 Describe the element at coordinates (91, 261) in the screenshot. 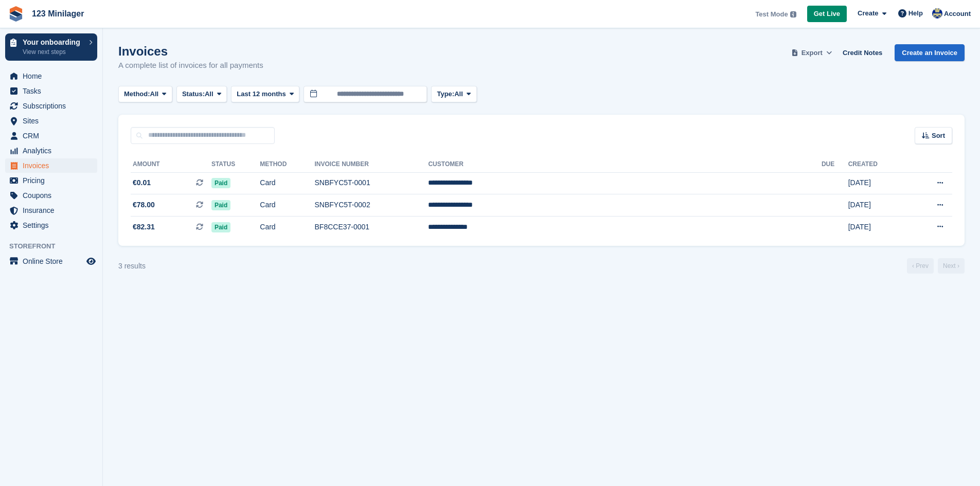

I see `a: Preview store` at that location.